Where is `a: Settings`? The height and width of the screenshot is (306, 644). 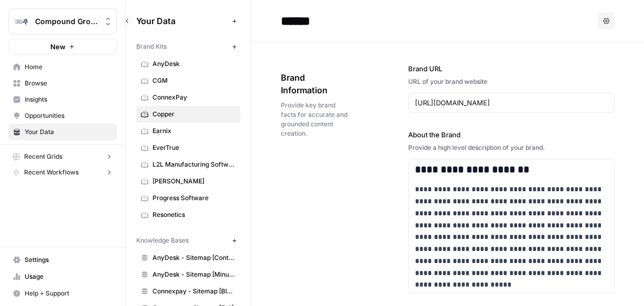
a: Settings is located at coordinates (62, 260).